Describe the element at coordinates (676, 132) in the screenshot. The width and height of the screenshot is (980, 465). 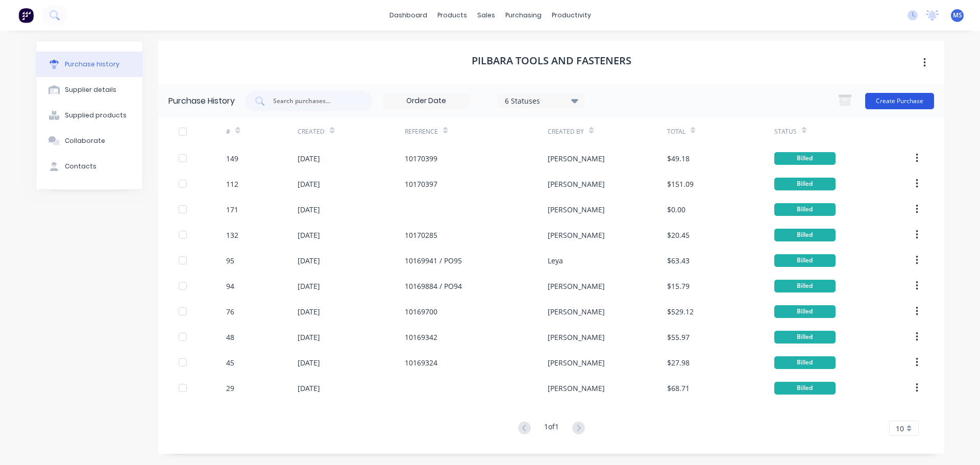
I see `div: Total` at that location.